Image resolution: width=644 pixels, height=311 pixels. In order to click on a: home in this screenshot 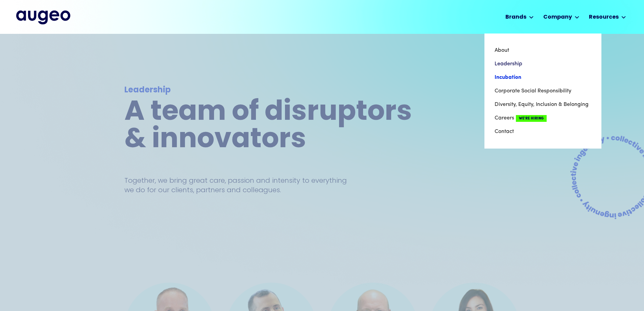, I will do `click(43, 17)`.